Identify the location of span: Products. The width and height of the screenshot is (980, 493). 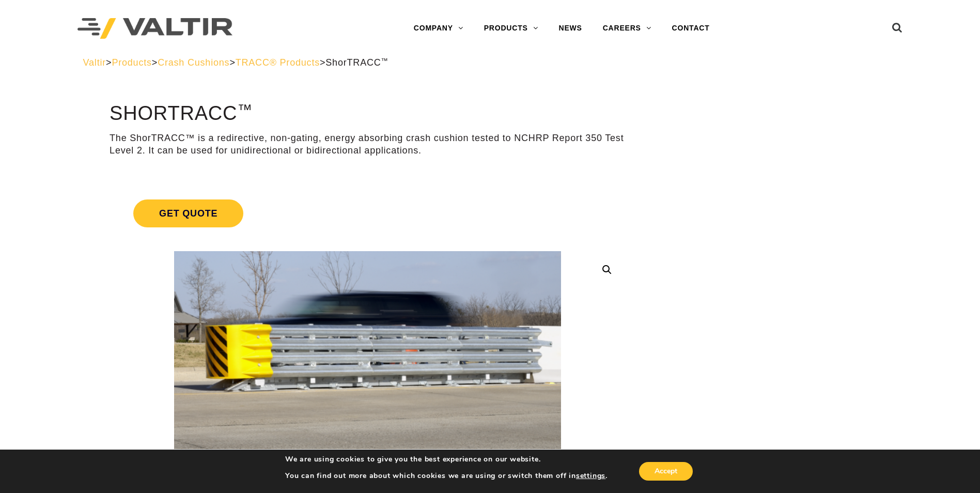
(132, 63).